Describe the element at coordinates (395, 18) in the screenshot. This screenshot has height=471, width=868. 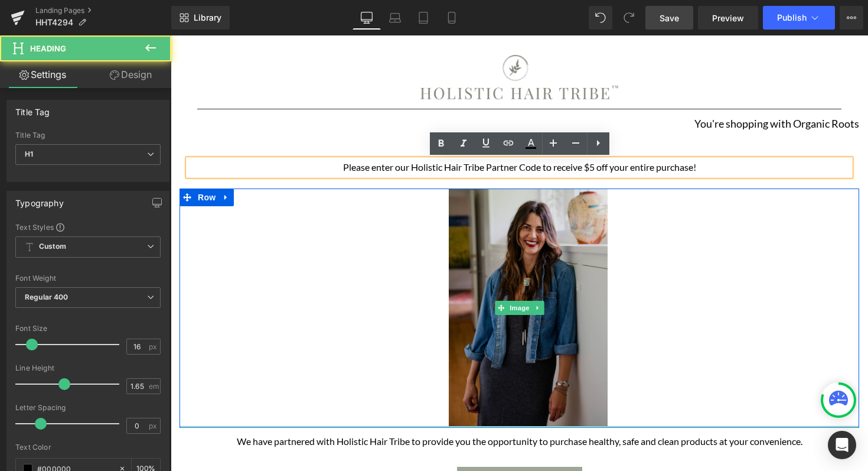
I see `a: Laptop` at that location.